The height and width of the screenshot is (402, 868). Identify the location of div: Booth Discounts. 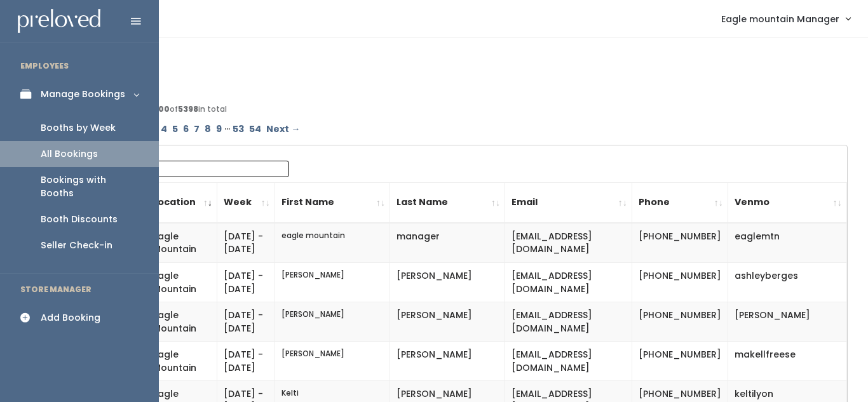
(79, 219).